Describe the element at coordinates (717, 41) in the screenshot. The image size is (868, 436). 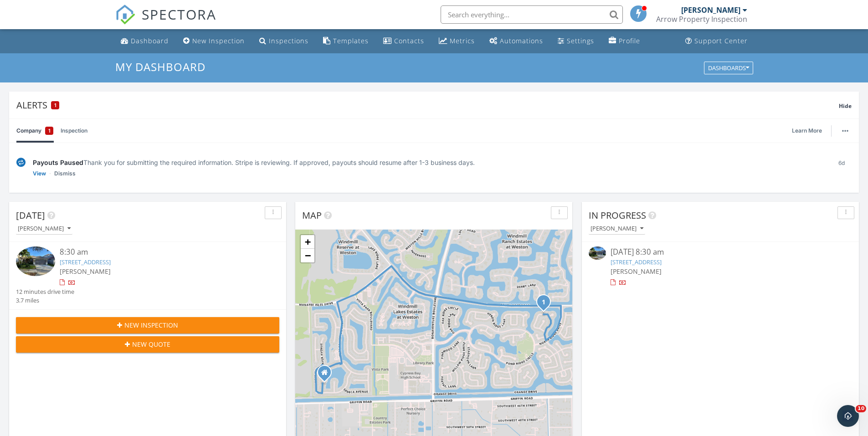
I see `a: Support Center` at that location.